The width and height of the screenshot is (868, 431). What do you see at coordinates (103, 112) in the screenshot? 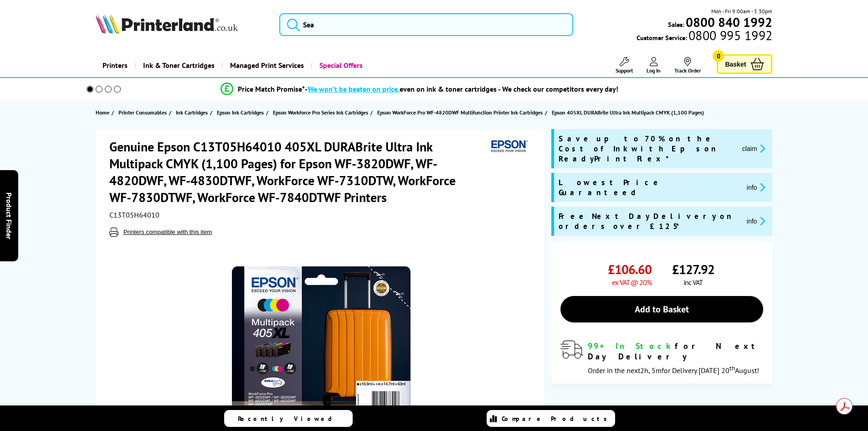
I see `a: Home` at bounding box center [103, 112].